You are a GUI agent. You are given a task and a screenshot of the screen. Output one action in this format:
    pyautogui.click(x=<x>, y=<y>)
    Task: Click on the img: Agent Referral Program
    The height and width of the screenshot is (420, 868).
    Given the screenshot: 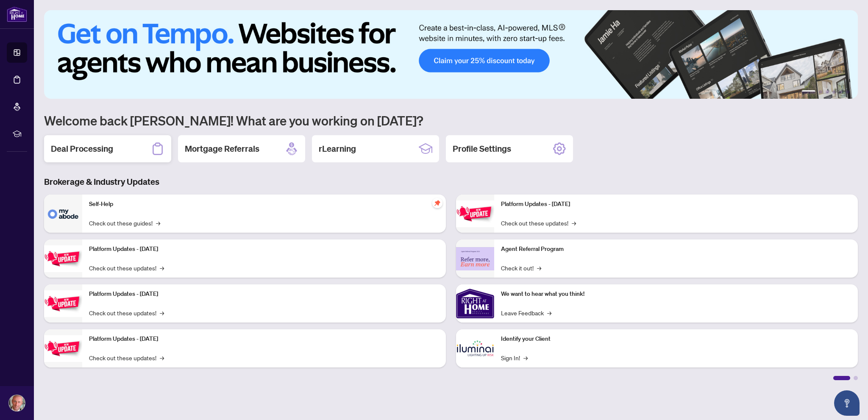 What is the action you would take?
    pyautogui.click(x=475, y=258)
    